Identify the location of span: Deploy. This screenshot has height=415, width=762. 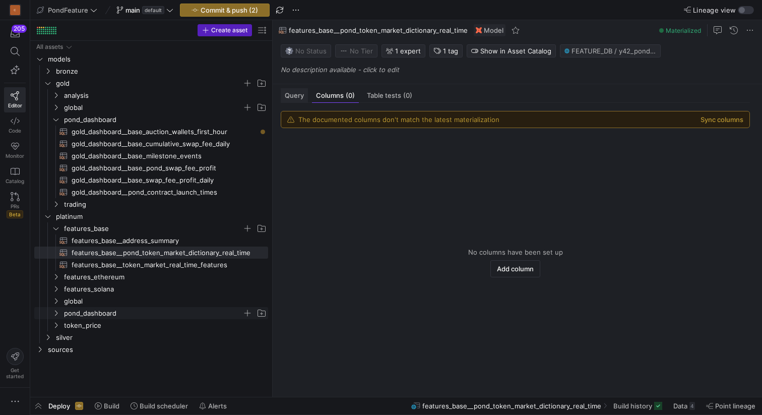
(59, 406).